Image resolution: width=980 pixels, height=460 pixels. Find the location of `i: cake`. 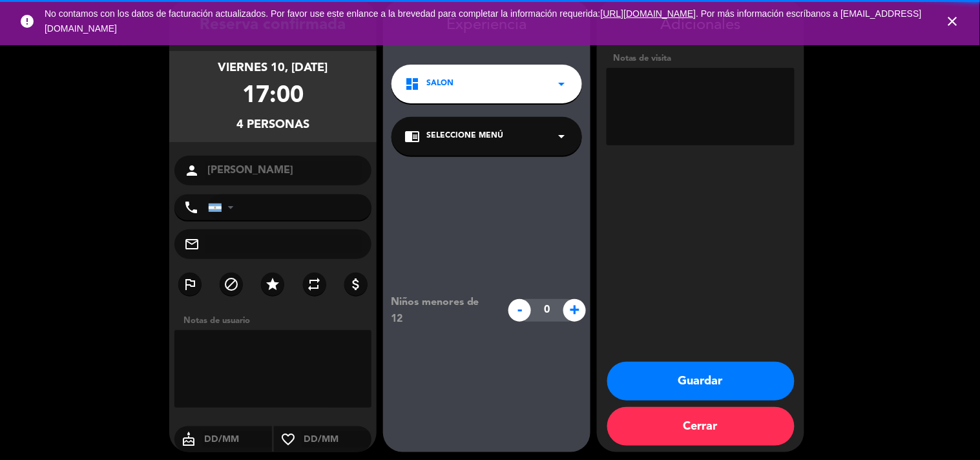

i: cake is located at coordinates (189, 439).